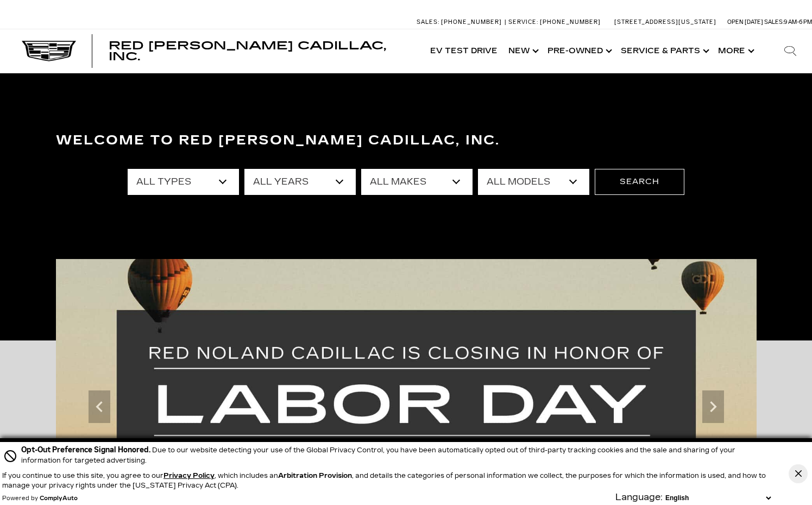 This screenshot has width=812, height=505. I want to click on div: Due to our website detecting your use of the Global Privacy Control, you have been automatically ..., so click(397, 455).